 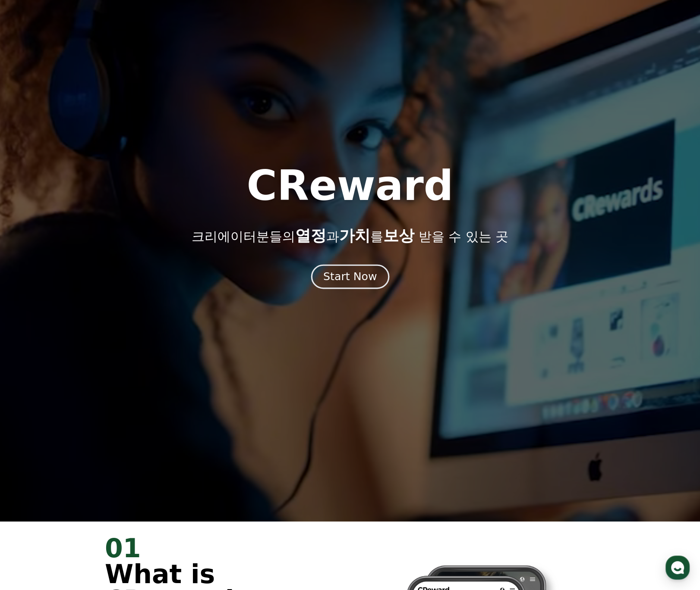 I want to click on a: 설정, so click(x=139, y=284).